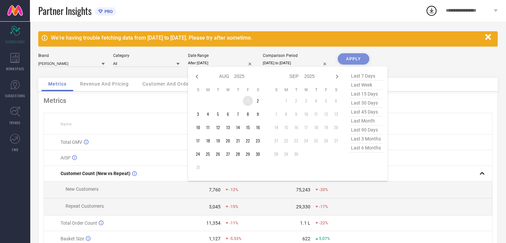 This screenshot has height=243, width=506. I want to click on td: Wed Aug 06 2025, so click(228, 114).